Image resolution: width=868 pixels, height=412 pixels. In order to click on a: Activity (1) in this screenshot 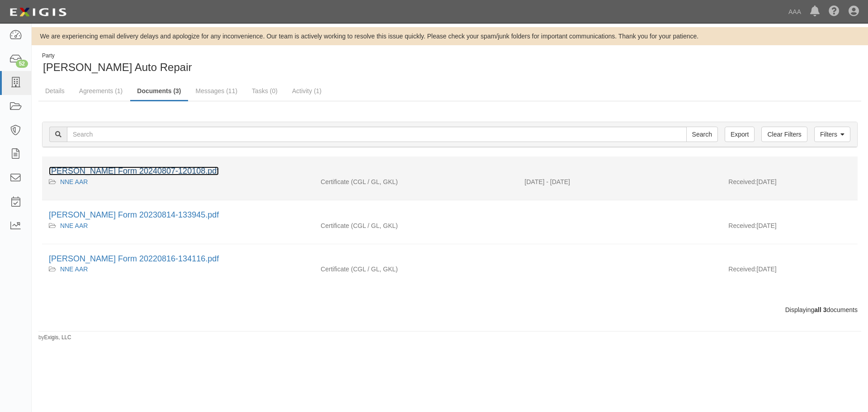, I will do `click(307, 91)`.